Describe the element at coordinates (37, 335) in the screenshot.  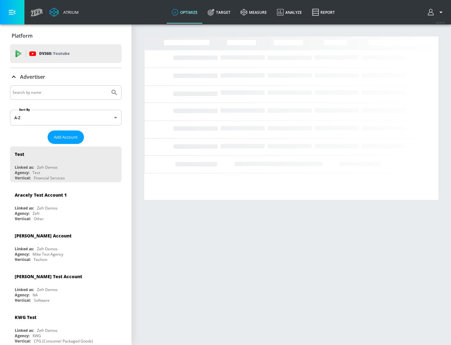
I see `div: KWG` at that location.